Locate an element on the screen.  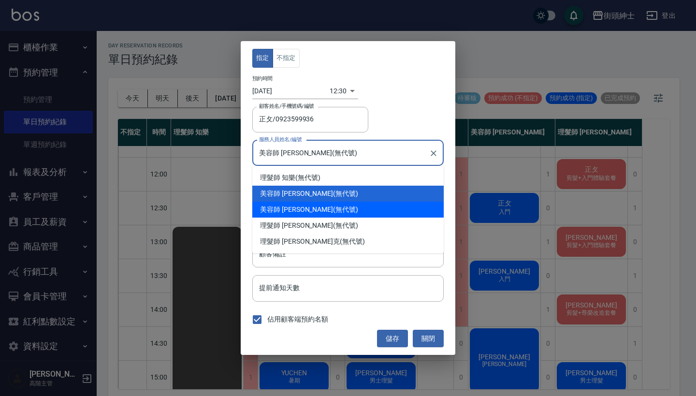
button: 關閉 is located at coordinates (428, 338).